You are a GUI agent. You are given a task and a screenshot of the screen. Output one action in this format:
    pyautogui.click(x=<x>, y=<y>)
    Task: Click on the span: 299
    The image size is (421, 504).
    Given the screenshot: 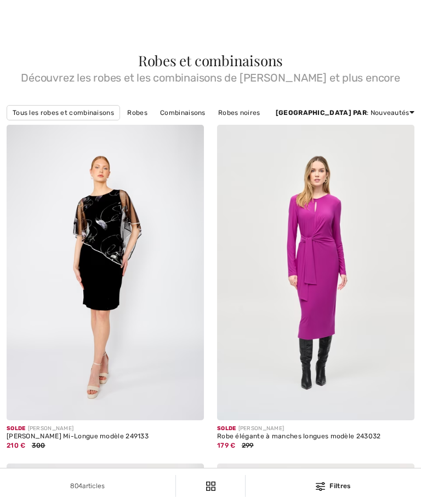 What is the action you would take?
    pyautogui.click(x=248, y=446)
    